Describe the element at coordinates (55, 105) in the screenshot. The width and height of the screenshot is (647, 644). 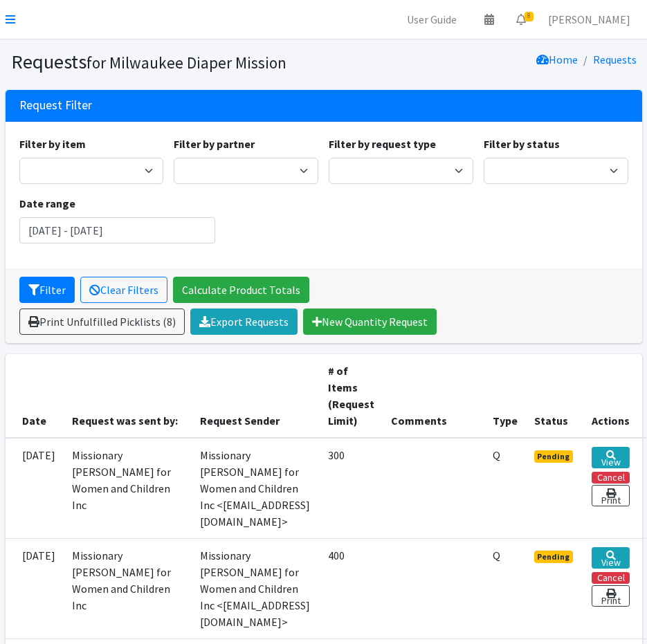
I see `h3: Request Filter` at that location.